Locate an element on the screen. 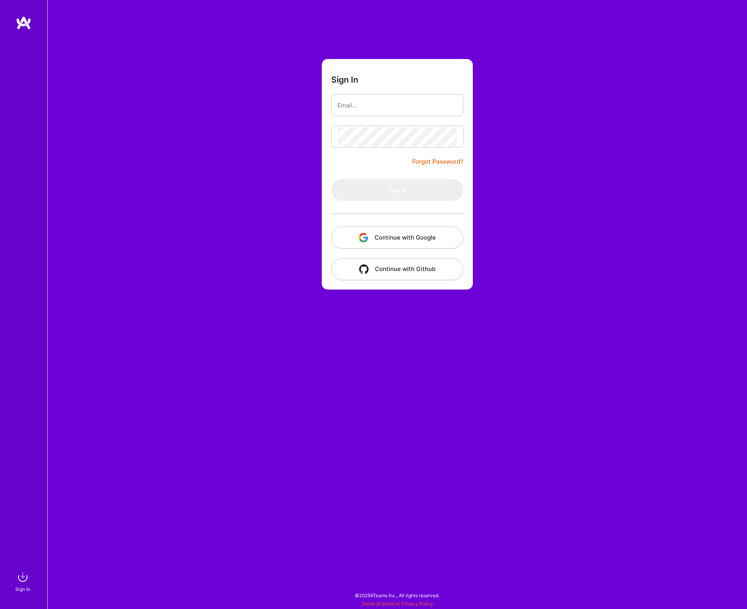 Image resolution: width=747 pixels, height=609 pixels. a: Forgot Password? is located at coordinates (438, 162).